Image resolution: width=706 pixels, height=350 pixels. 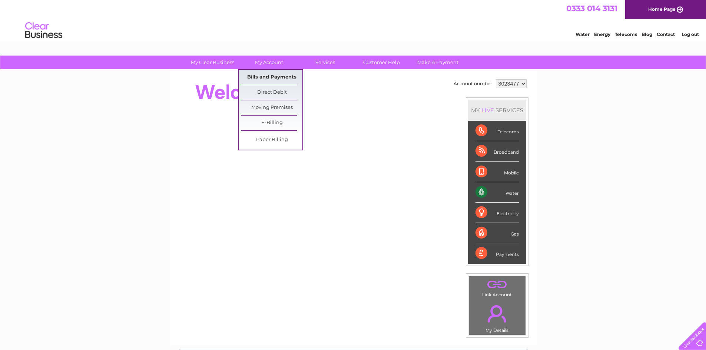 I want to click on a: Bills and Payments, so click(x=272, y=77).